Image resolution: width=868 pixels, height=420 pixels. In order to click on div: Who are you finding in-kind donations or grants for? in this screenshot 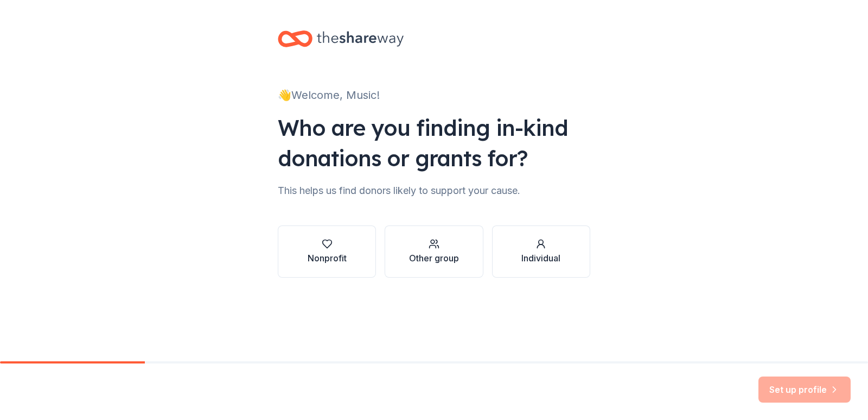, I will do `click(434, 143)`.